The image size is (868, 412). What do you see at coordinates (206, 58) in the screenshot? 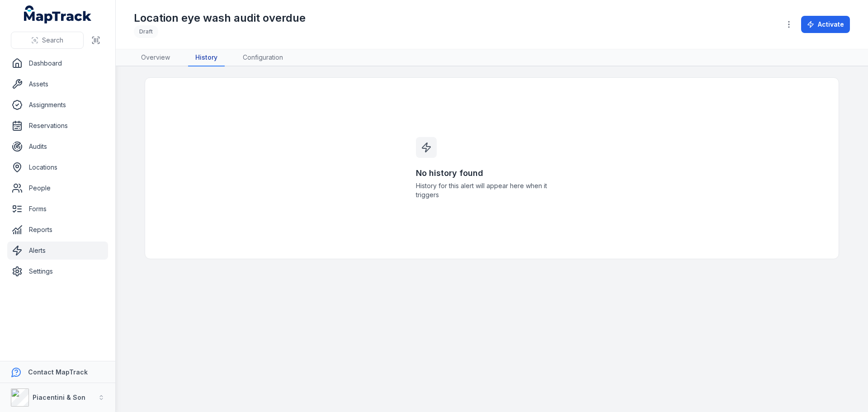
I see `a: History` at bounding box center [206, 58].